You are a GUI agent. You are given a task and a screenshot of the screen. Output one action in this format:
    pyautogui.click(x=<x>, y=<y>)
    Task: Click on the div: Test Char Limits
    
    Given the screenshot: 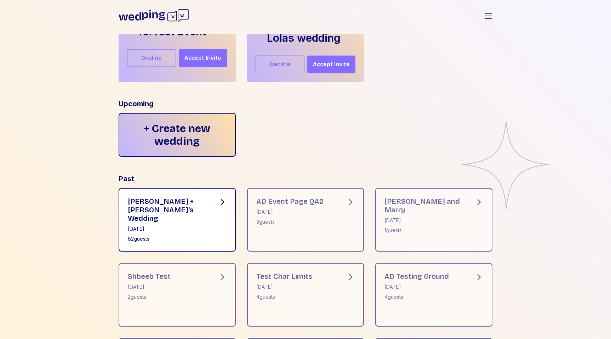 What is the action you would take?
    pyautogui.click(x=284, y=276)
    